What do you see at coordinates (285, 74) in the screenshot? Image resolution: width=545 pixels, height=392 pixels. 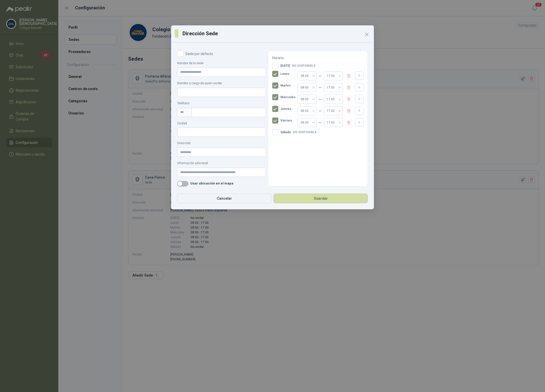 I see `span: Lunes` at bounding box center [285, 74].